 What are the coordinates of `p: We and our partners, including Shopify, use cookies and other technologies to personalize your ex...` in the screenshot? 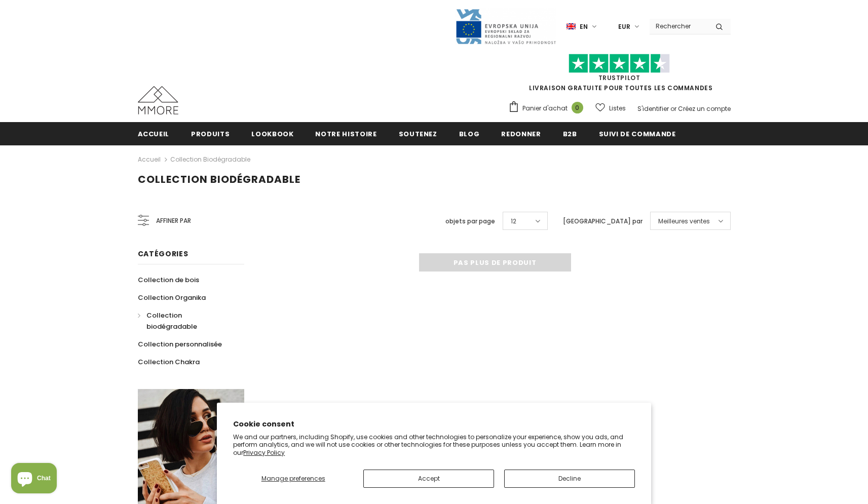 It's located at (434, 445).